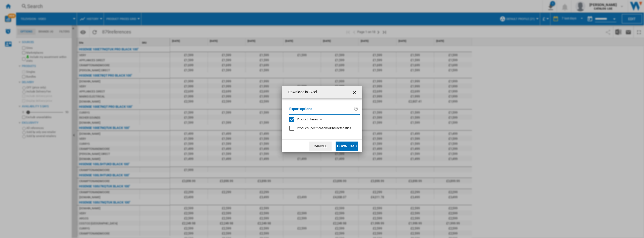  Describe the element at coordinates (355, 92) in the screenshot. I see `button: getI18NText('BUTTONS.CLOSE_DIALOG')` at that location.